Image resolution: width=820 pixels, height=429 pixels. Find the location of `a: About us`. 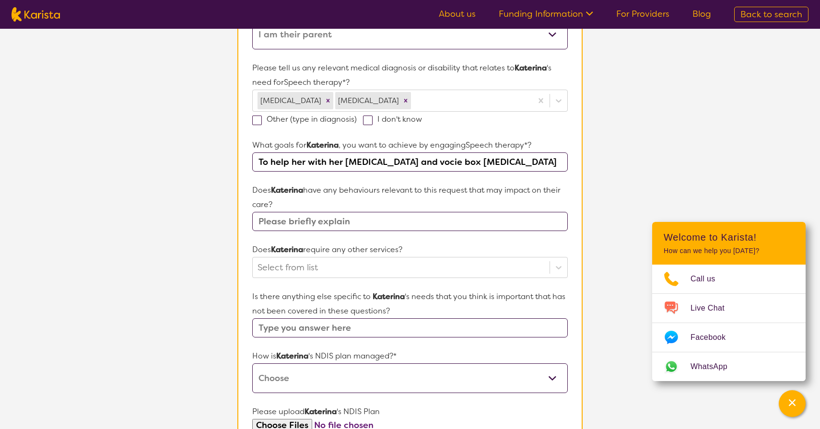

a: About us is located at coordinates (457, 14).